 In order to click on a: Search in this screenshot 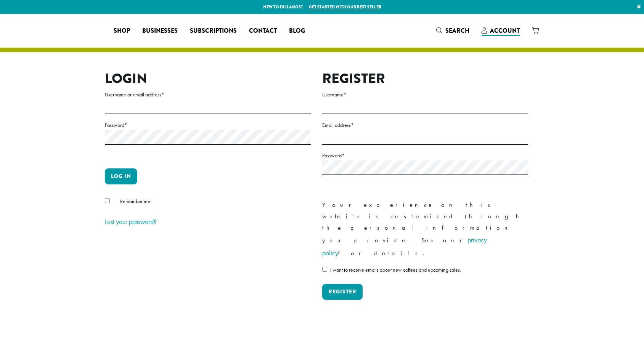, I will do `click(452, 30)`.